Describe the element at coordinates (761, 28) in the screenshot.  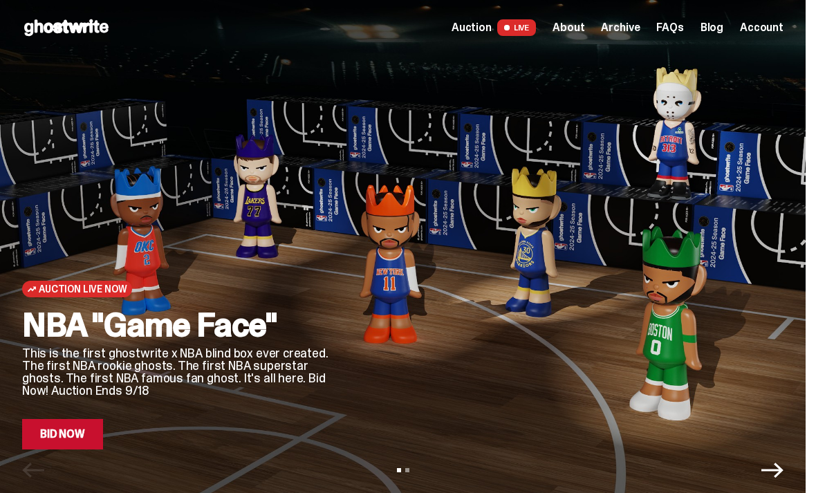
I see `a: Account` at that location.